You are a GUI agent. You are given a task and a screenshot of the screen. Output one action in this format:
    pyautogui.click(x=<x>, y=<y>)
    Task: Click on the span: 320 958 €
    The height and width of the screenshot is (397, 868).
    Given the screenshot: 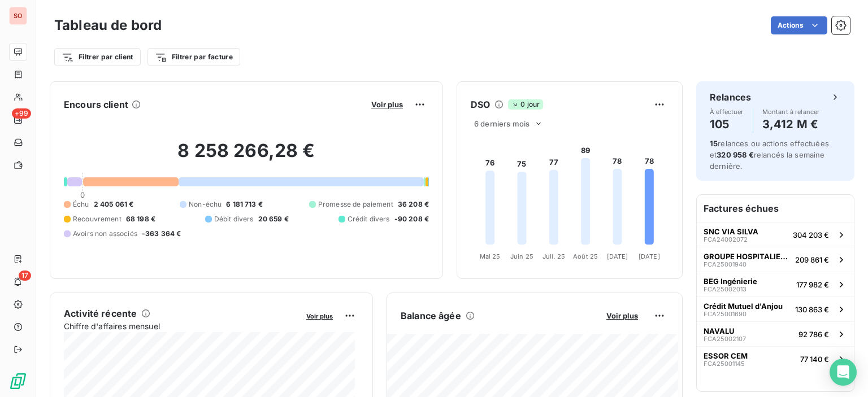 What is the action you would take?
    pyautogui.click(x=735, y=155)
    